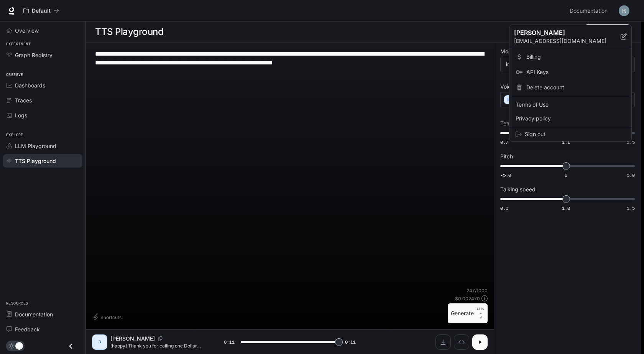  I want to click on div: Sign out, so click(570, 134).